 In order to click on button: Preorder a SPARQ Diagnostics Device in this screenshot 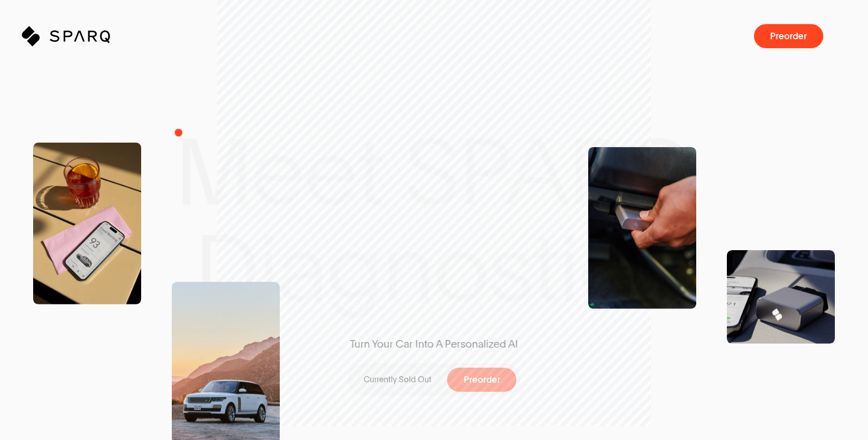, I will do `click(788, 37)`.